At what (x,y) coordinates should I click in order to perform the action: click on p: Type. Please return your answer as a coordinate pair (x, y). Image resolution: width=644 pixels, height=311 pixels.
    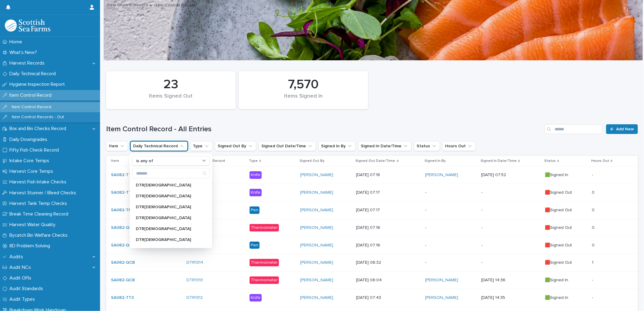
    Looking at the image, I should click on (253, 161).